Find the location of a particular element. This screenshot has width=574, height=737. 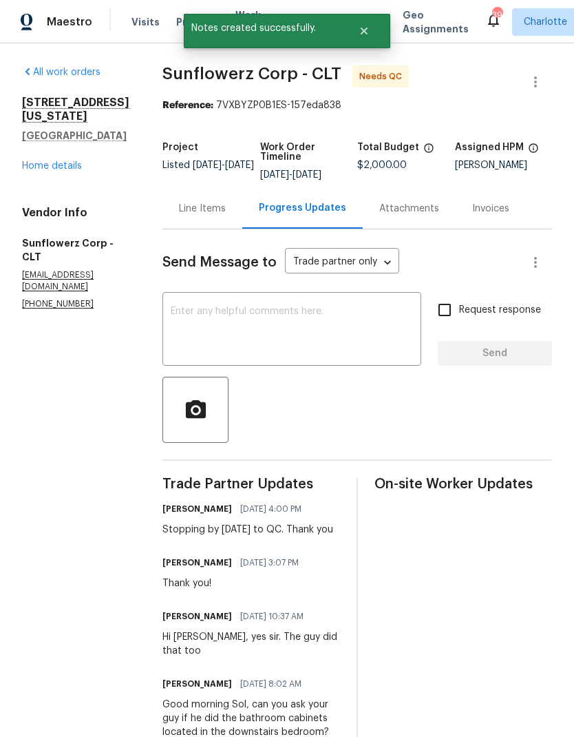

span: The total cost of line items that have been proposed by Opendoor. This sum includes line items th... is located at coordinates (429, 152).